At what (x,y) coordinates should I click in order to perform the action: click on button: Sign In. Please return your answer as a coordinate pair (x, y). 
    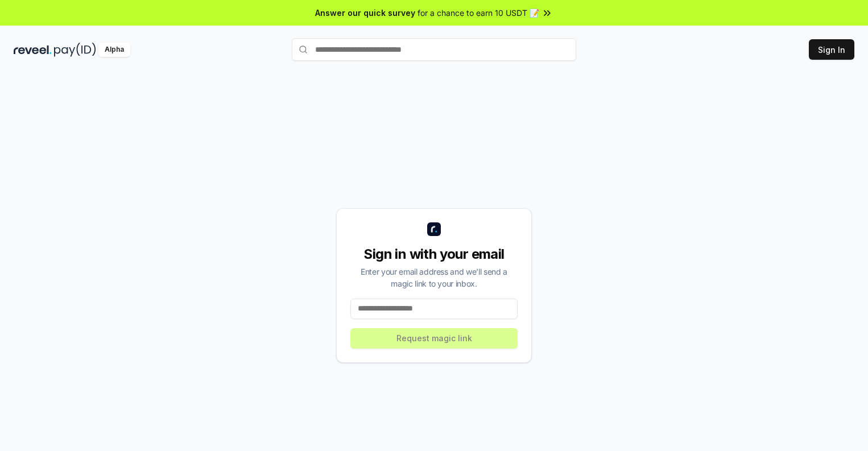
    Looking at the image, I should click on (832, 49).